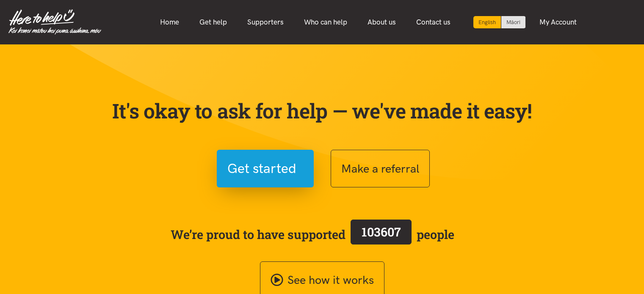 The image size is (644, 294). I want to click on a: Who can help, so click(326, 22).